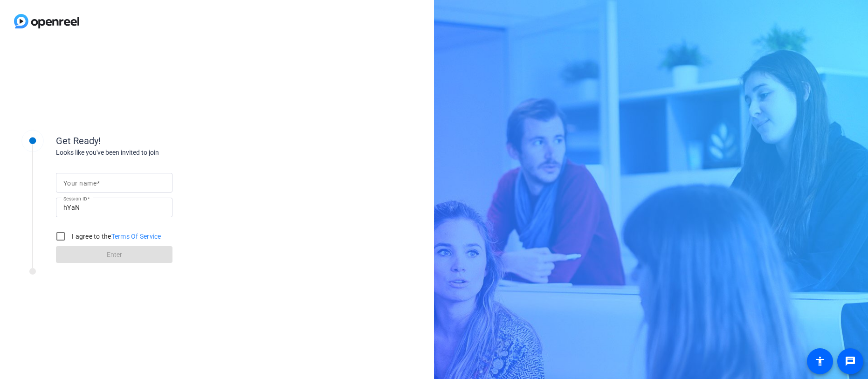  What do you see at coordinates (149, 141) in the screenshot?
I see `div: Get Ready!` at bounding box center [149, 141].